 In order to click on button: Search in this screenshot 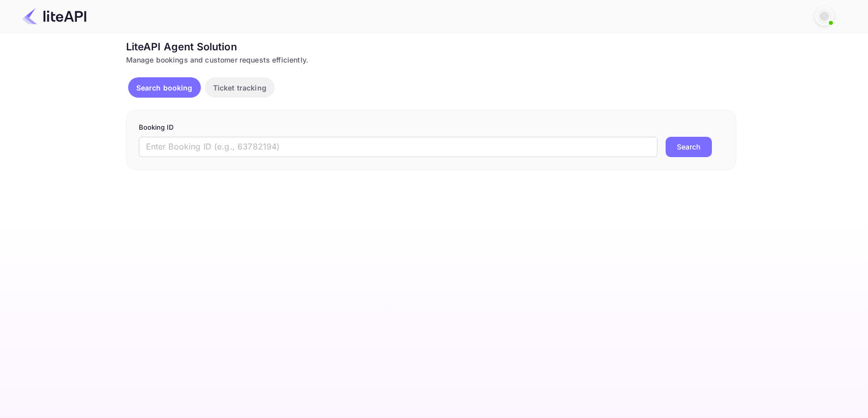, I will do `click(688, 147)`.